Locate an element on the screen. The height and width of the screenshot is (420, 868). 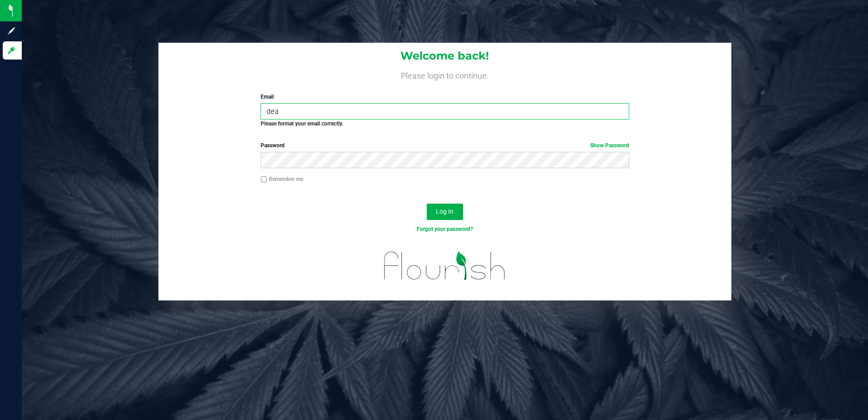
inline-svg: Sign up is located at coordinates (12, 31).